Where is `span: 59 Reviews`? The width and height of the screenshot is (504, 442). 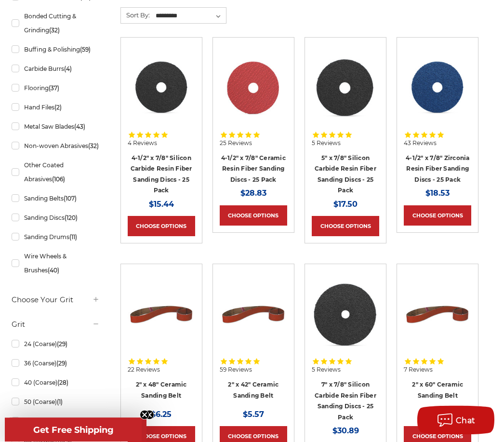 span: 59 Reviews is located at coordinates (236, 370).